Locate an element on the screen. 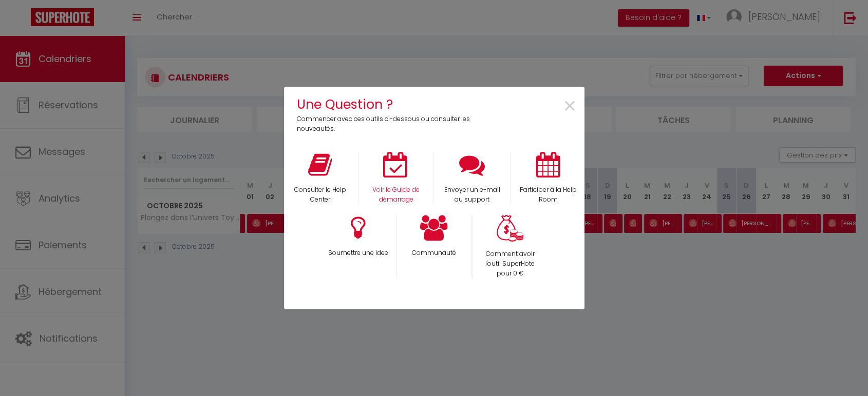  p: Participer à la Help Room is located at coordinates (548, 195).